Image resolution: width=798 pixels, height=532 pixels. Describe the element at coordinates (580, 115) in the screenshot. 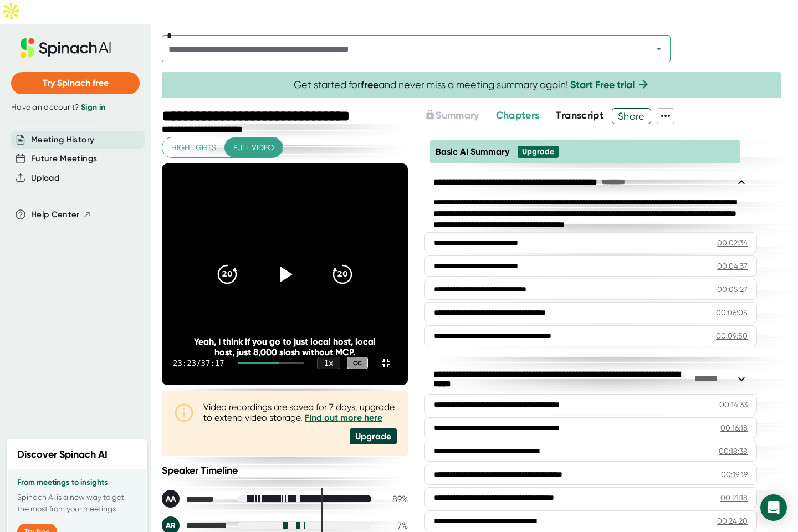

I see `button: Transcript` at that location.